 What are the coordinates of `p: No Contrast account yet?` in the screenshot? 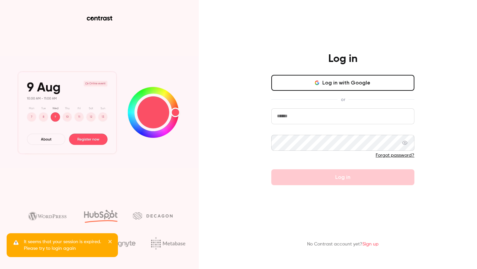 It's located at (343, 244).